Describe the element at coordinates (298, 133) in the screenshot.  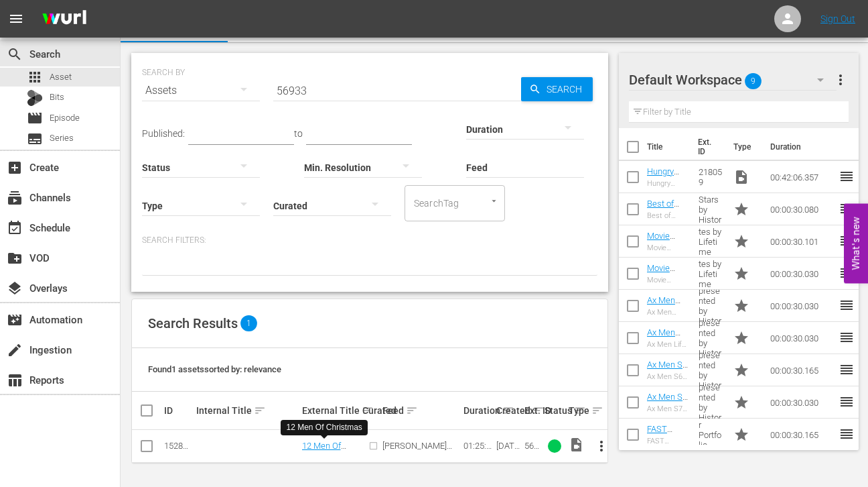
I see `span: to` at that location.